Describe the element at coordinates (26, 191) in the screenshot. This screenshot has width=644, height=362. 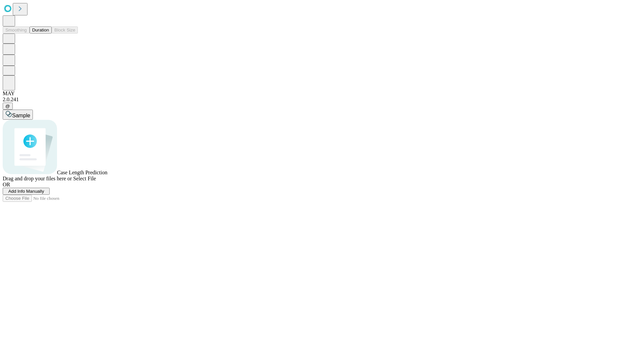
I see `button: Add Info Manually` at that location.